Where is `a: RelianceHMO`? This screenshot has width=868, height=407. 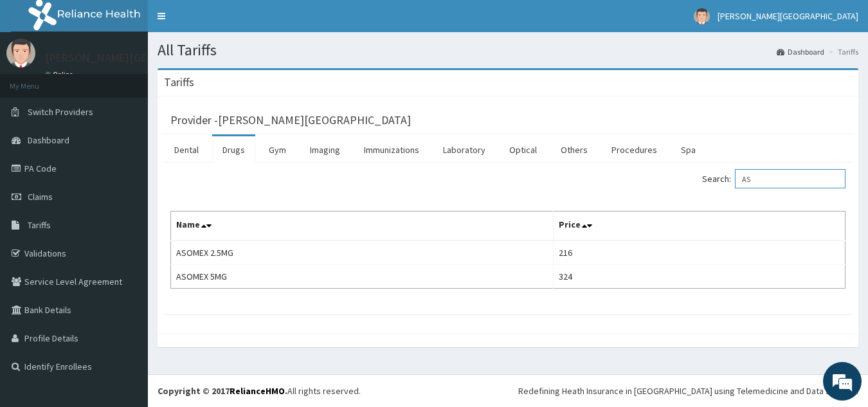
a: RelianceHMO is located at coordinates (257, 391).